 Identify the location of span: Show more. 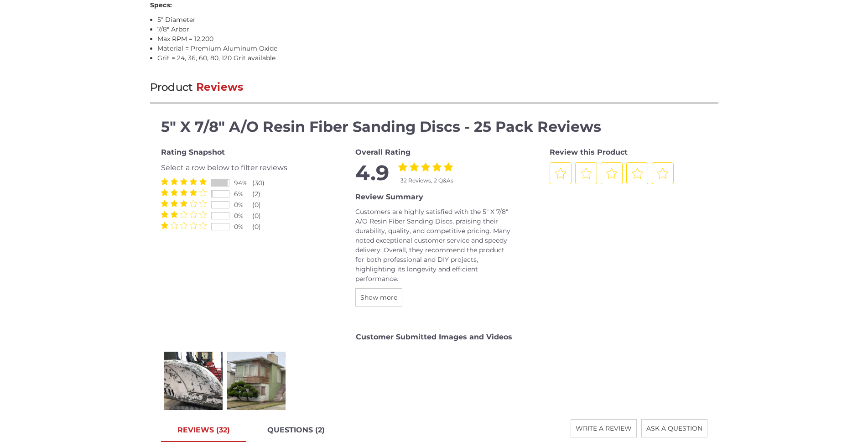
(378, 298).